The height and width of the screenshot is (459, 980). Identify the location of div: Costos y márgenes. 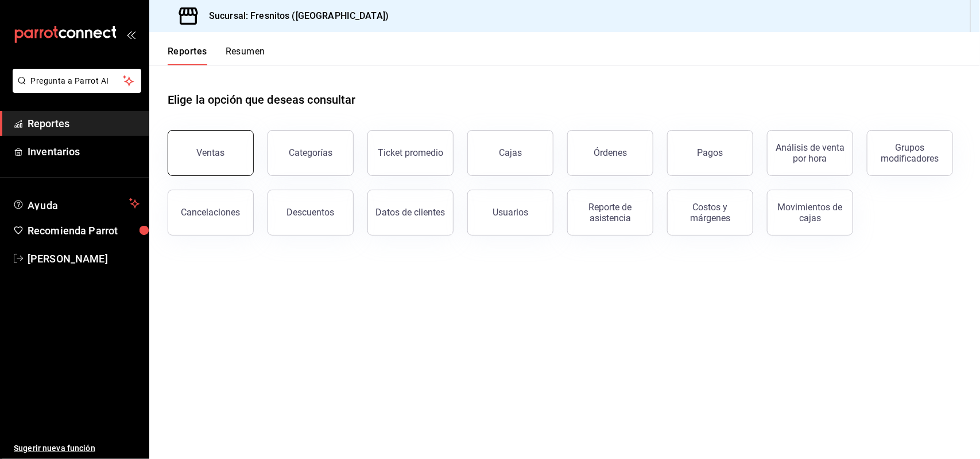
(711, 213).